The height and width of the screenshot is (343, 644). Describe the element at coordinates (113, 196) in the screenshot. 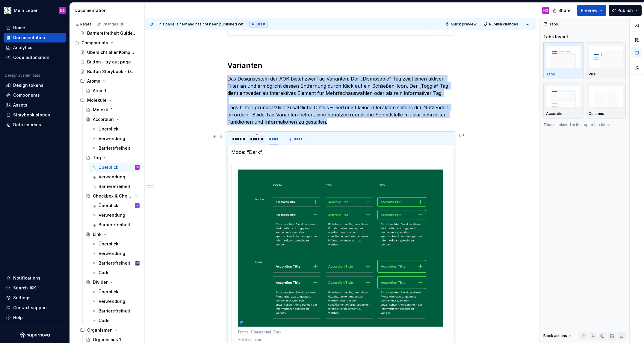

I see `div: Checkbox & Checkbox Group` at that location.